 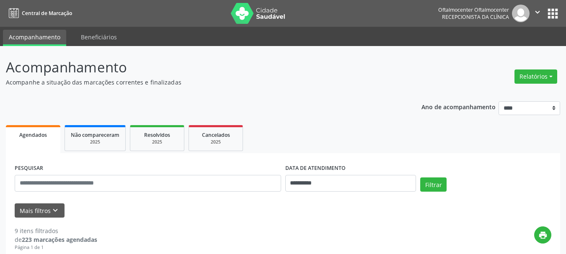 What do you see at coordinates (39, 211) in the screenshot?
I see `button: Mais filtroskeyboard_arrow_down` at bounding box center [39, 211].